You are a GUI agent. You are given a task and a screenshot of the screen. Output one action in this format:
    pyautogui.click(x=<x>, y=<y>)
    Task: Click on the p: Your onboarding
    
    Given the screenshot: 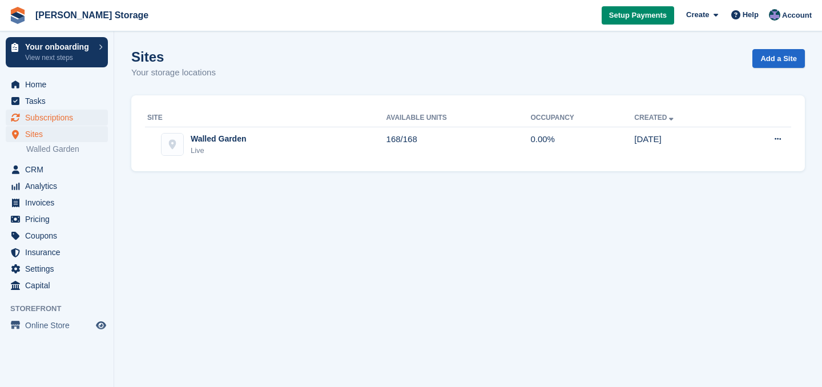 What is the action you would take?
    pyautogui.click(x=59, y=47)
    